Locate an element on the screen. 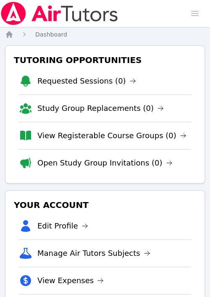 The width and height of the screenshot is (210, 297). h3: Tutoring Opportunities is located at coordinates (105, 60).